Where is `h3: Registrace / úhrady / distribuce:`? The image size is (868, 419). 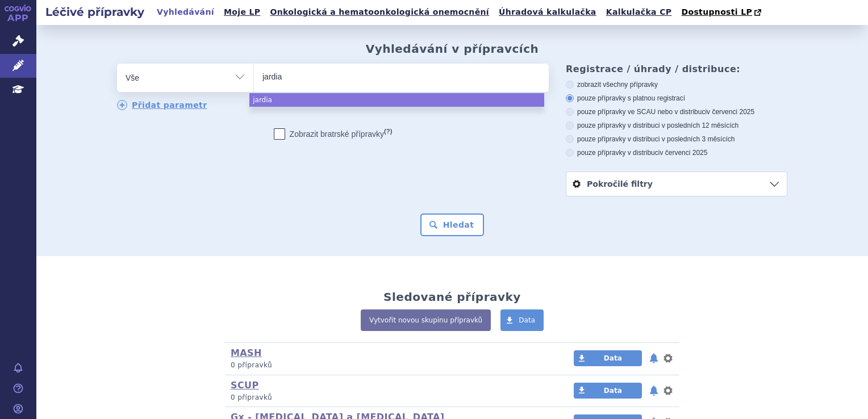 h3: Registrace / úhrady / distribuce: is located at coordinates (677, 69).